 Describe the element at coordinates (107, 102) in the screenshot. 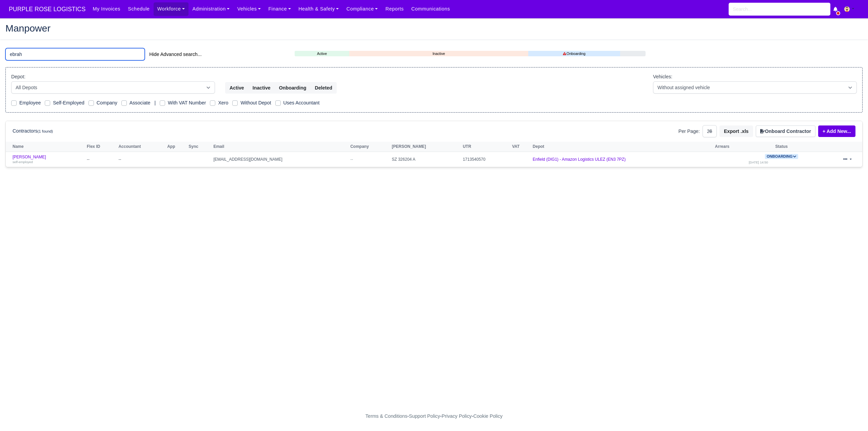

I see `label: Company` at that location.